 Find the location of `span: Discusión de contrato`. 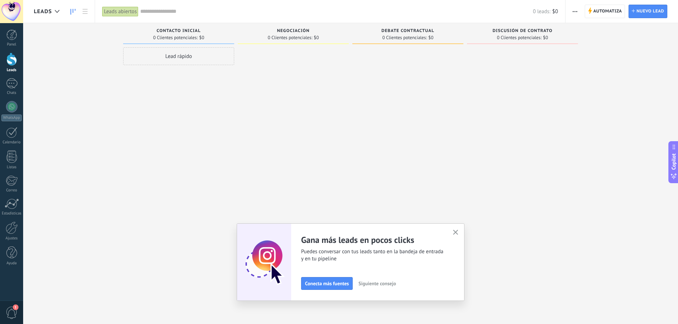

span: Discusión de contrato is located at coordinates (523, 31).